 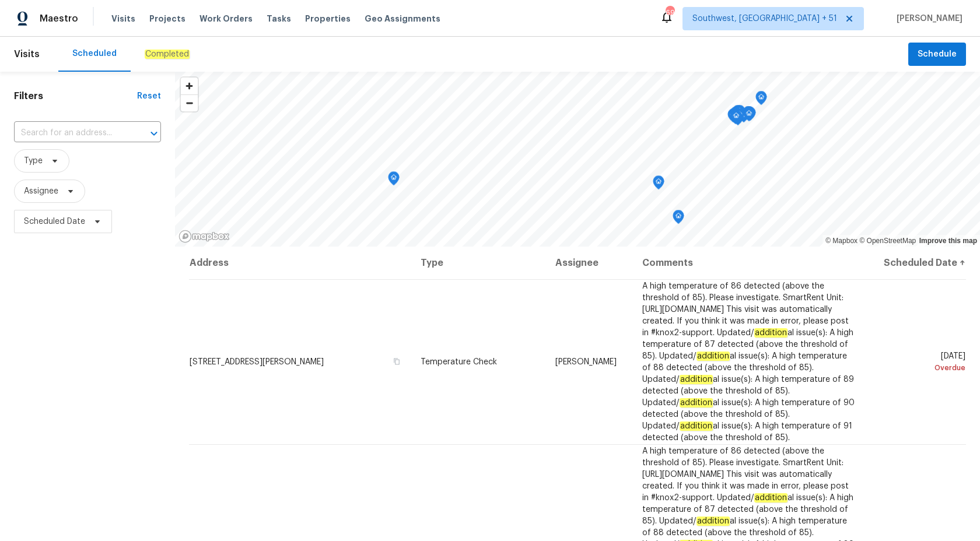 I want to click on span: Work Orders, so click(x=226, y=18).